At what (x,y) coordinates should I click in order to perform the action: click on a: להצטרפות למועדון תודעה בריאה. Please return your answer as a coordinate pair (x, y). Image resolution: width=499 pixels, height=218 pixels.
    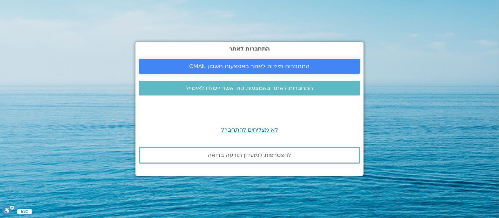
    Looking at the image, I should click on (250, 155).